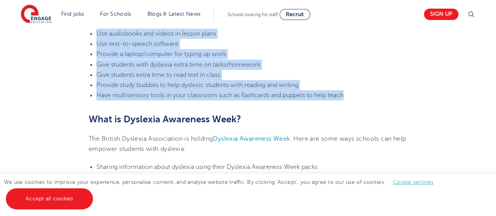  What do you see at coordinates (251, 139) in the screenshot?
I see `a: Dyslexia Awareness Week` at bounding box center [251, 139].